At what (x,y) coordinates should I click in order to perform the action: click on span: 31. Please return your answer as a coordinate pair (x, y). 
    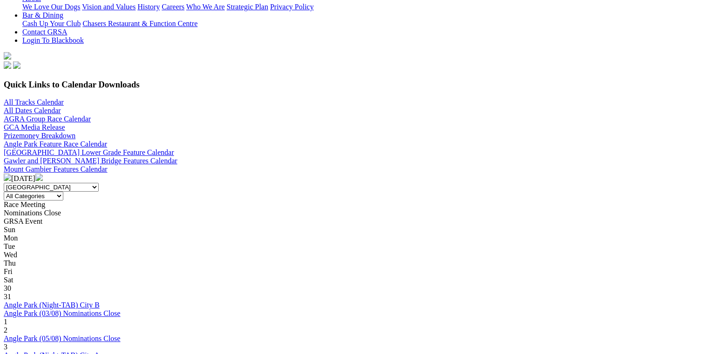
    Looking at the image, I should click on (7, 296).